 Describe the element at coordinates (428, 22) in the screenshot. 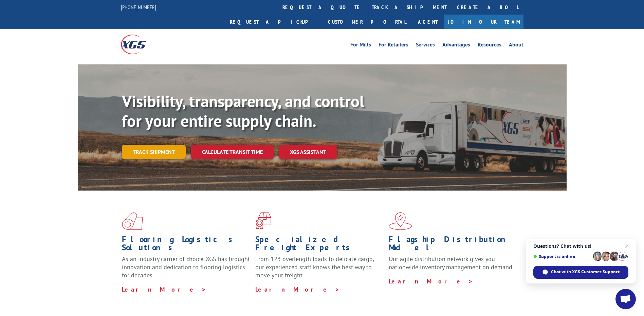

I see `a: Agent` at that location.